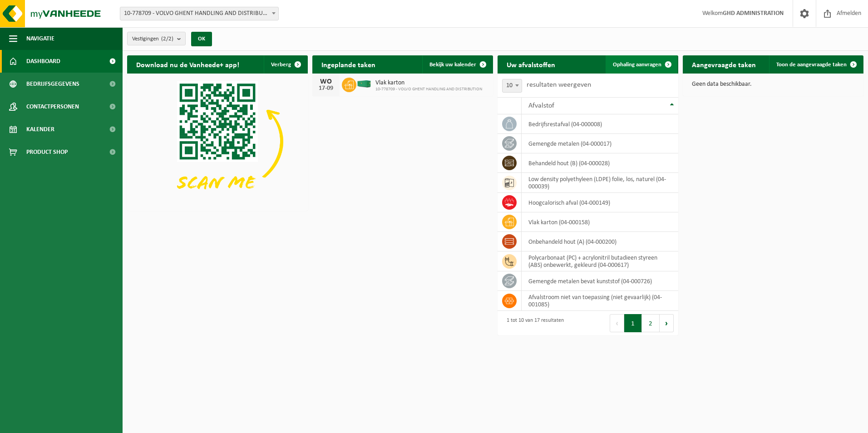 The width and height of the screenshot is (868, 433). What do you see at coordinates (512, 86) in the screenshot?
I see `span: 10` at bounding box center [512, 86].